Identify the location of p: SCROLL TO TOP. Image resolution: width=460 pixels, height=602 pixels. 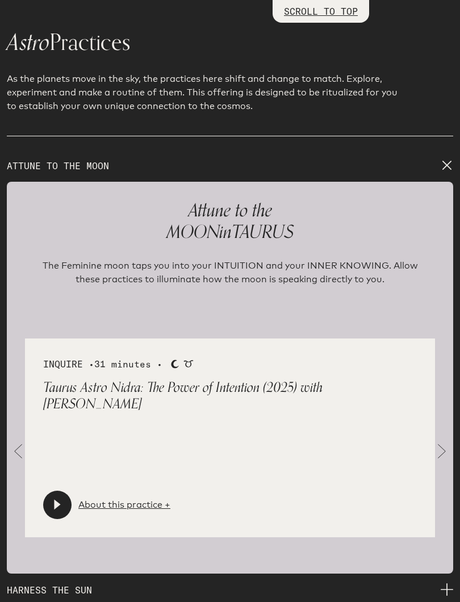
(321, 11).